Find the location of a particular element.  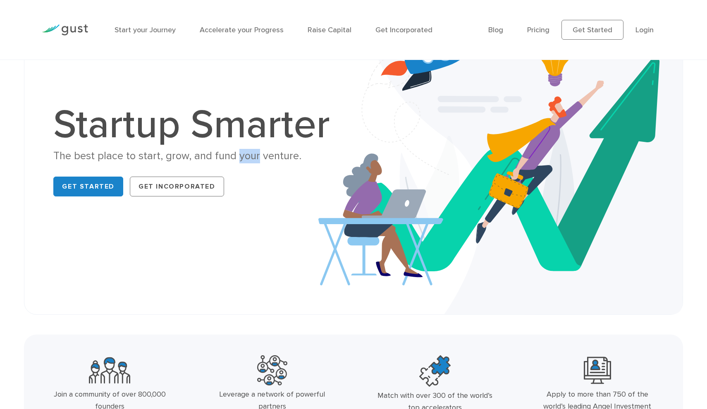

a: Blog is located at coordinates (496, 30).